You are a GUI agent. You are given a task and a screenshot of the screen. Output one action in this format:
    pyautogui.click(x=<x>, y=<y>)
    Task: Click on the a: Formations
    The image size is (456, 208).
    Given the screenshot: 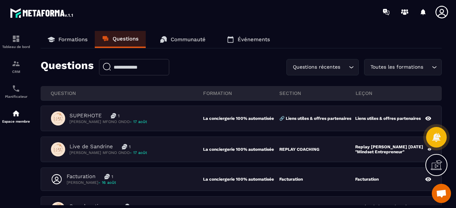 What is the action you would take?
    pyautogui.click(x=68, y=40)
    